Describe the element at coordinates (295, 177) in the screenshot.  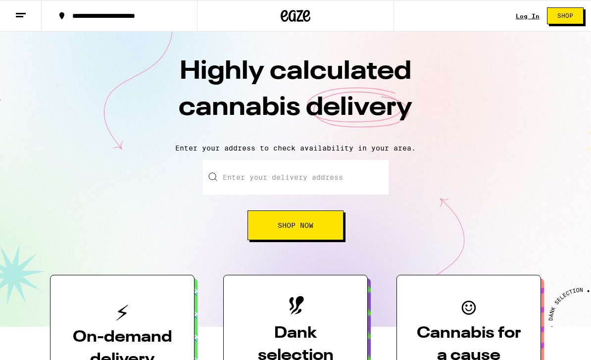
I see `input: Enter your delivery address` at that location.